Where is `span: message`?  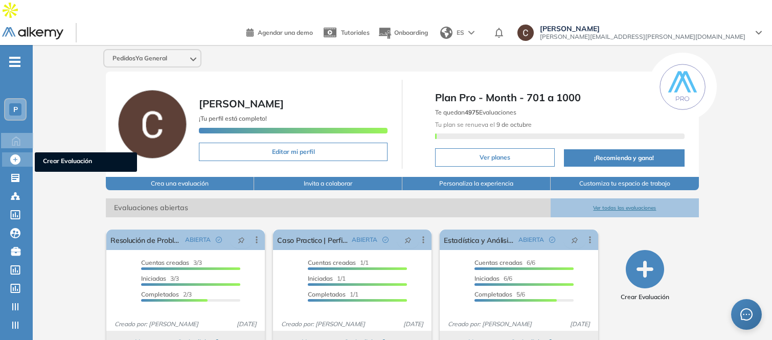
span: message is located at coordinates (746, 314).